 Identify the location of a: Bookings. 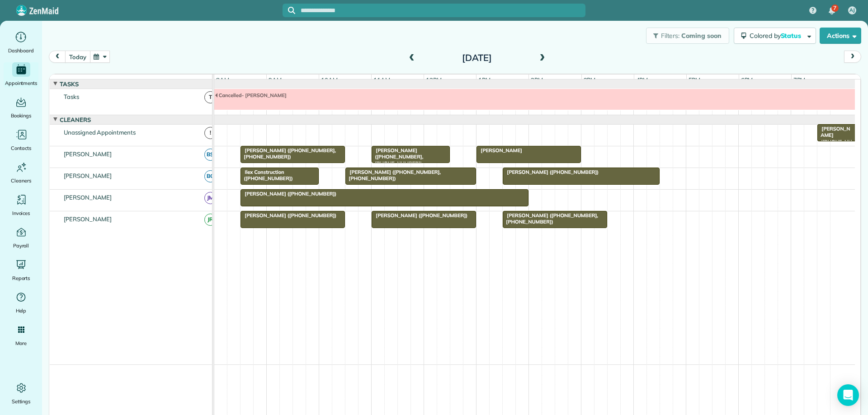
(21, 108).